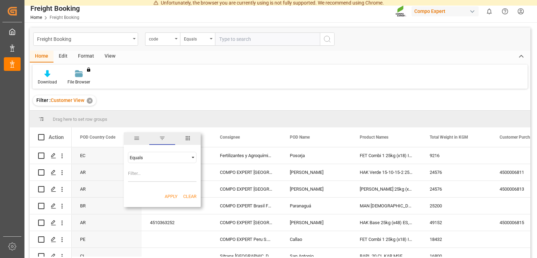  Describe the element at coordinates (80, 119) in the screenshot. I see `span: Drag here to set row groups` at that location.